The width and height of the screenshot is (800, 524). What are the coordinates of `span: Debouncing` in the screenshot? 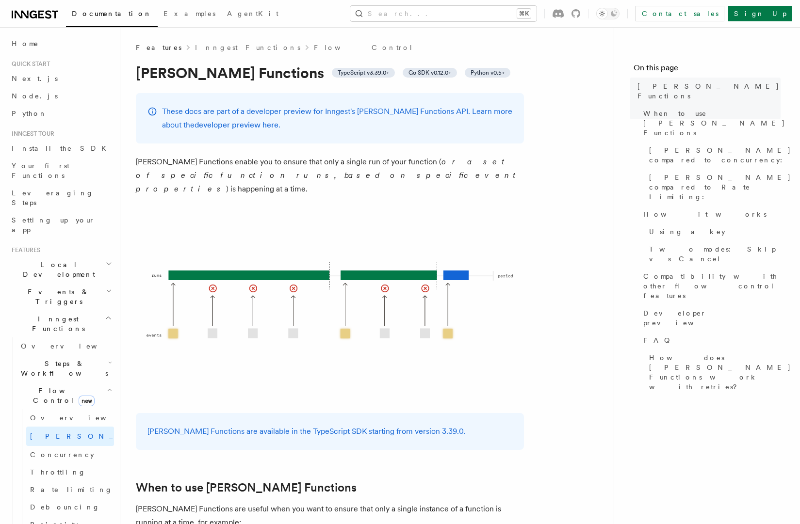 It's located at (65, 507).